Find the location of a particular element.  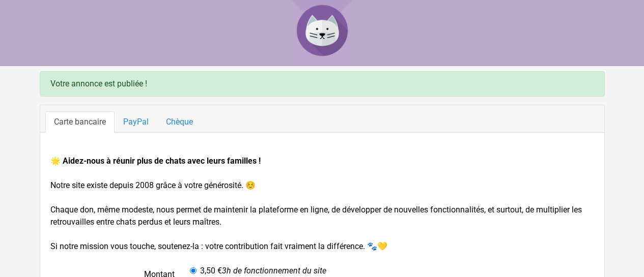

div: Votre annonce est publiée ! is located at coordinates (322, 84).